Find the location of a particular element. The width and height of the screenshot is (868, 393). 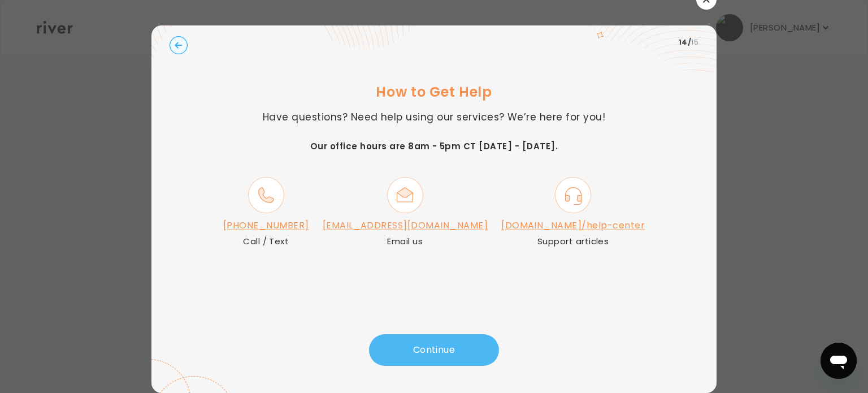

h3: How to Get Help is located at coordinates (434, 92).